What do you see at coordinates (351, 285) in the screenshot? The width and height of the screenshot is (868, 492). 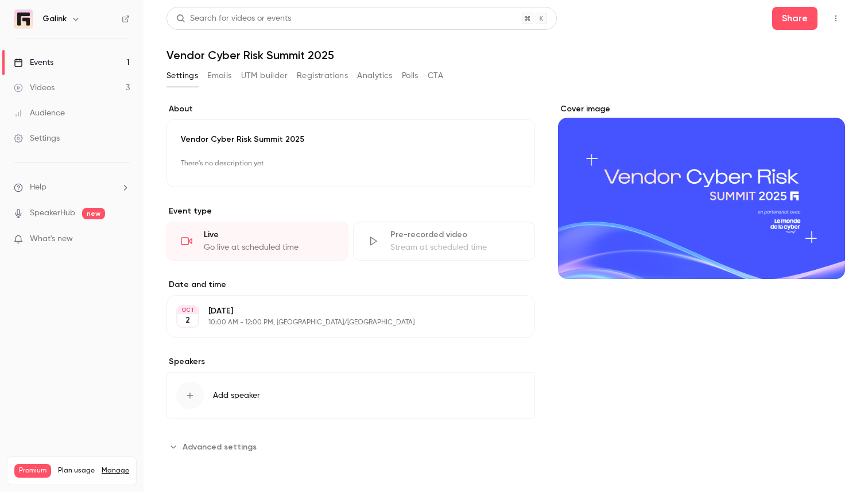 I see `label: Date and time` at bounding box center [351, 285].